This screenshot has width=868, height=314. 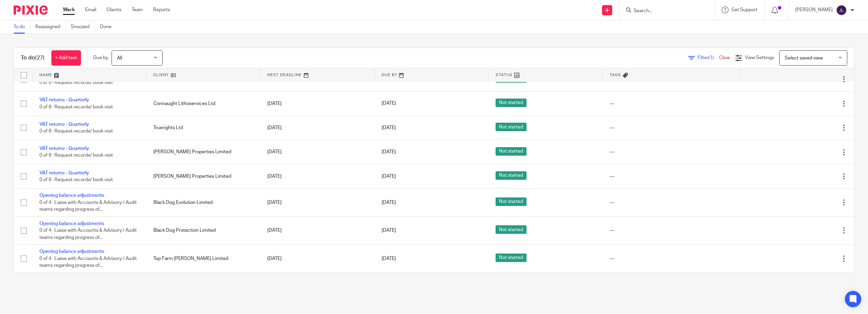 I want to click on a: Team, so click(x=137, y=10).